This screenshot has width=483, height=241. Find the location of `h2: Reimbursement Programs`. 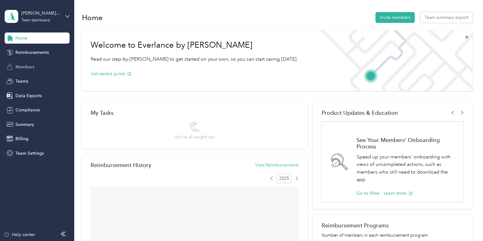

h2: Reimbursement Programs is located at coordinates (393, 225).